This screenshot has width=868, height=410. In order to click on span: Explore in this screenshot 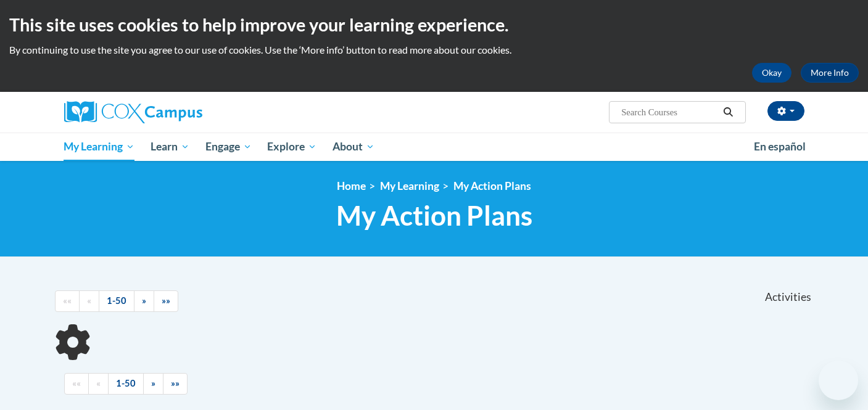, I will do `click(291, 147)`.